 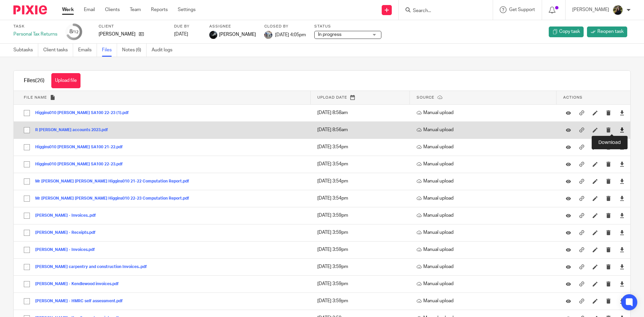 I want to click on button: Upload file, so click(x=66, y=81).